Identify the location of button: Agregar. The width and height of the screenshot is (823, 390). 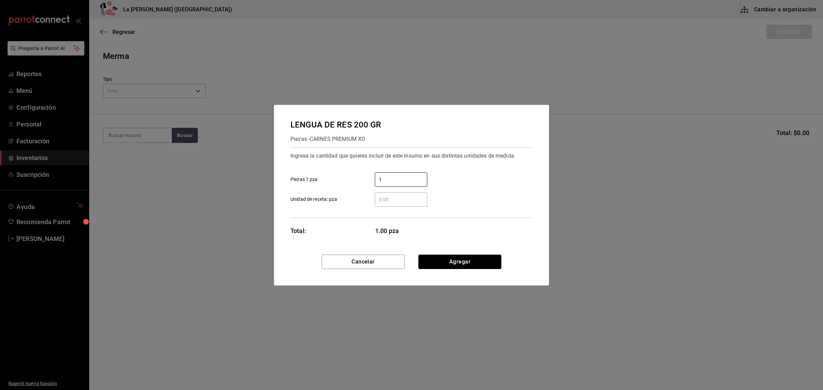
(460, 262).